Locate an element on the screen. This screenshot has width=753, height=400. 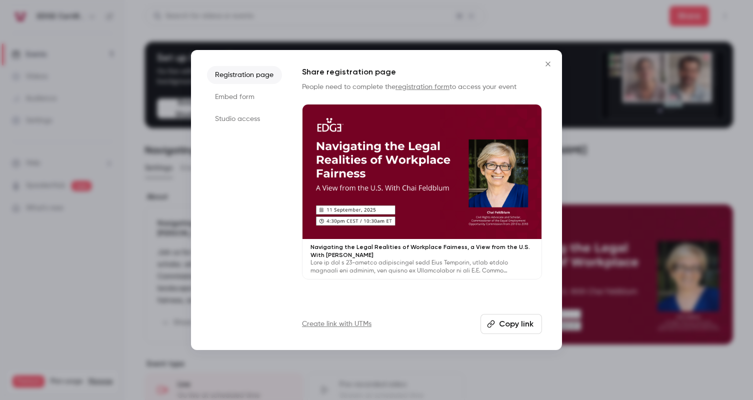
li: Registration page is located at coordinates (244, 75).